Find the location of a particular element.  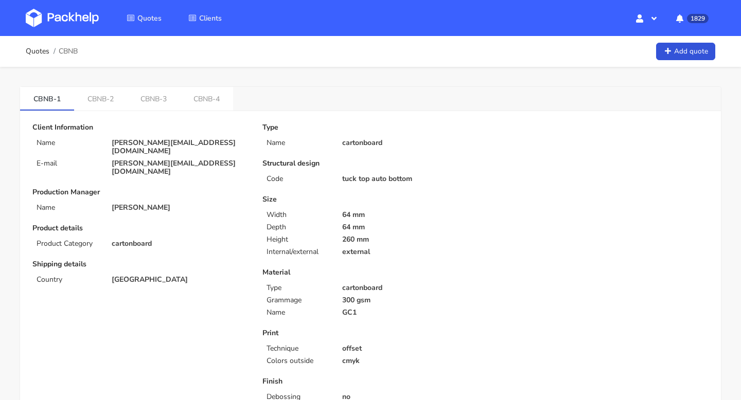

p: cmyk is located at coordinates (410, 361).